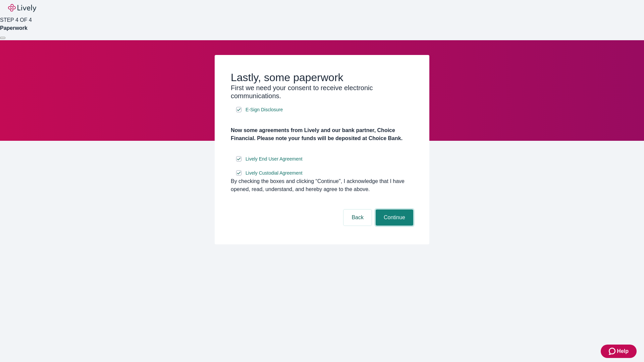 This screenshot has height=362, width=644. I want to click on button: Continue, so click(394, 217).